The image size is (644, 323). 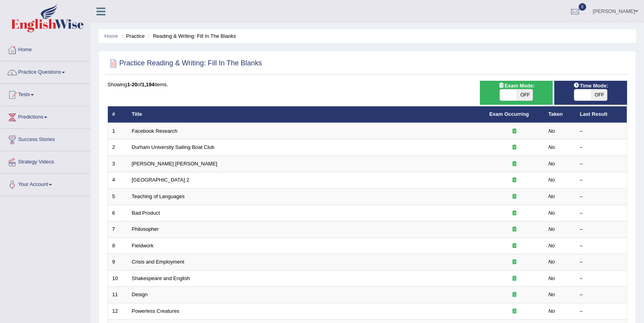 I want to click on li: Practice, so click(x=132, y=36).